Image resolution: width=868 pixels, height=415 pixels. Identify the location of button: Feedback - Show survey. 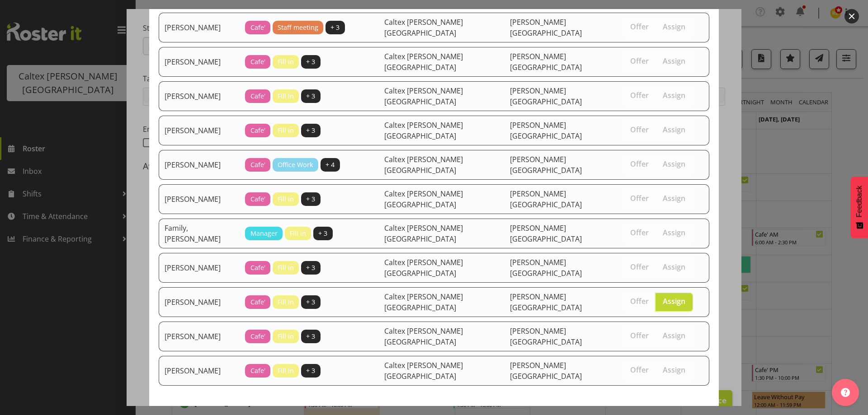
(859, 207).